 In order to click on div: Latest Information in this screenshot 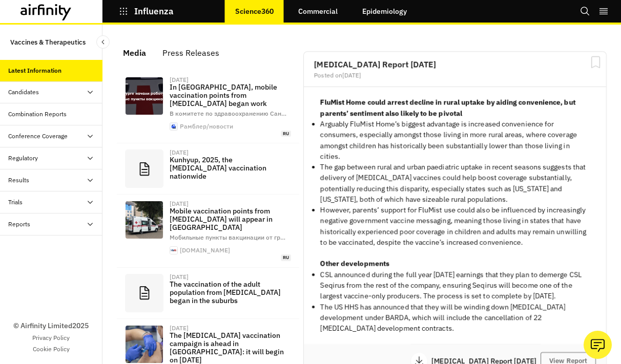, I will do `click(35, 70)`.